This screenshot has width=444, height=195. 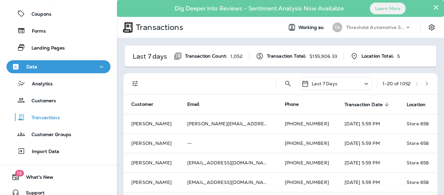 I want to click on button: Transactions, so click(x=58, y=117).